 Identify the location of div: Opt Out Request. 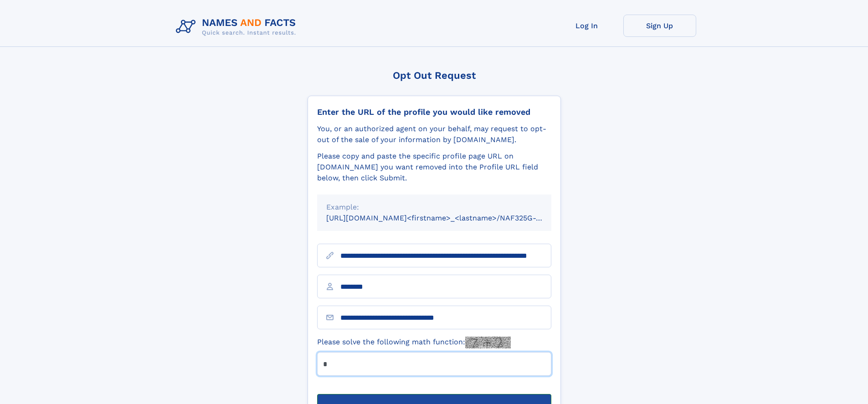
(434, 75).